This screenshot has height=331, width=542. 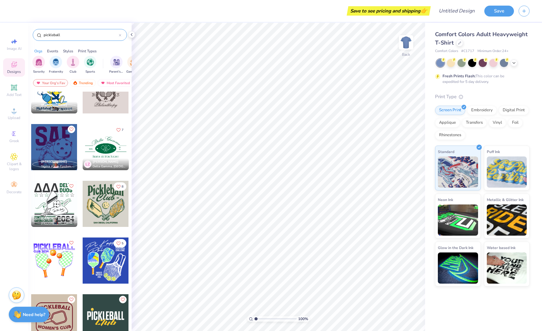 What do you see at coordinates (456, 11) in the screenshot?
I see `input: Untitled Design` at bounding box center [456, 11].